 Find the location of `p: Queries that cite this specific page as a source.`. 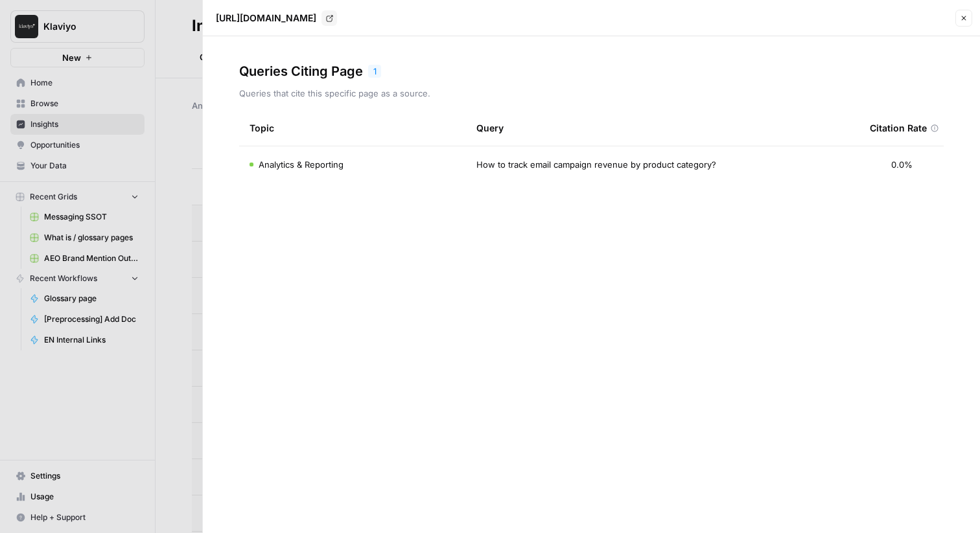

p: Queries that cite this specific page as a source. is located at coordinates (592, 94).